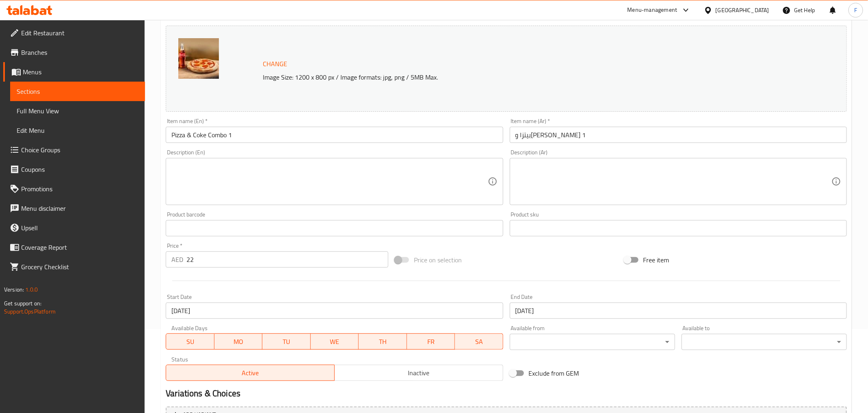  What do you see at coordinates (419, 373) in the screenshot?
I see `span: Inactive` at bounding box center [419, 373].